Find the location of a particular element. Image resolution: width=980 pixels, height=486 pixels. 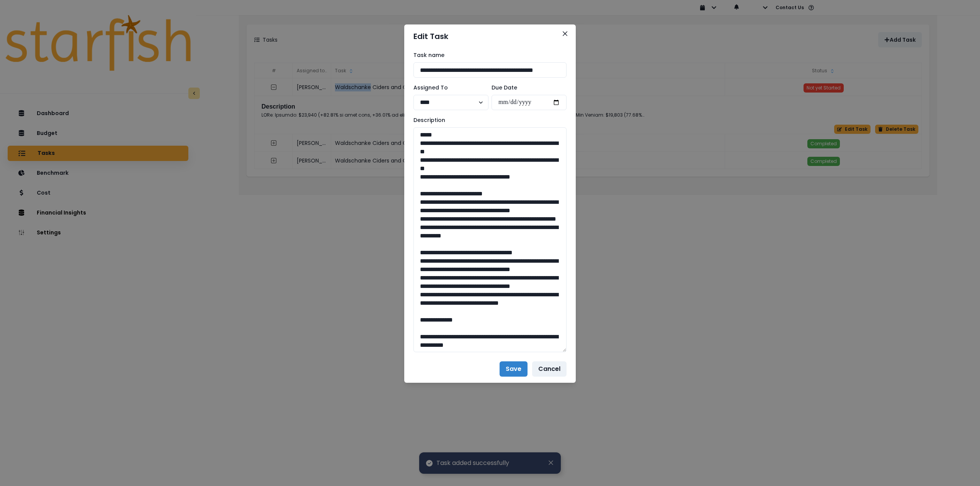

label: Description is located at coordinates (488, 120).